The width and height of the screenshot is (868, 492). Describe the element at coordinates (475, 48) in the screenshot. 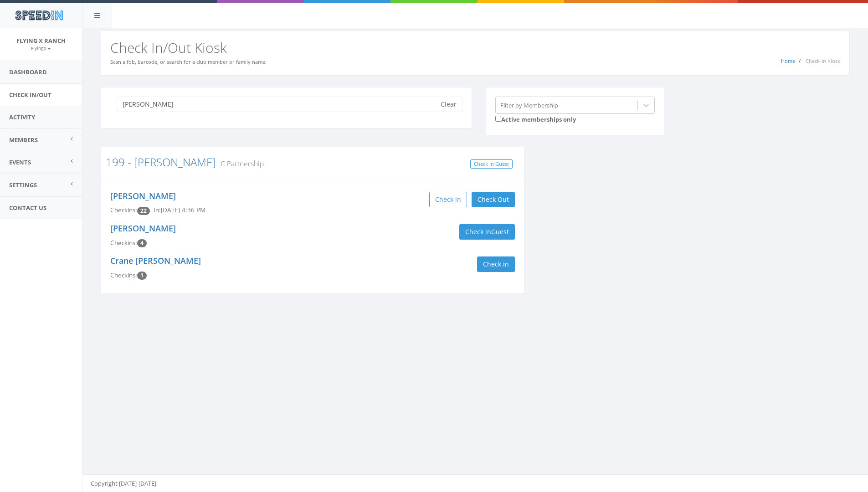

I see `h2: Check In/Out Kiosk` at that location.